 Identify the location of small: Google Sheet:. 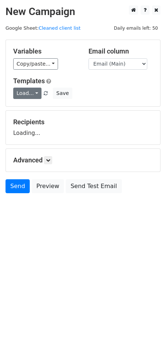
(43, 28).